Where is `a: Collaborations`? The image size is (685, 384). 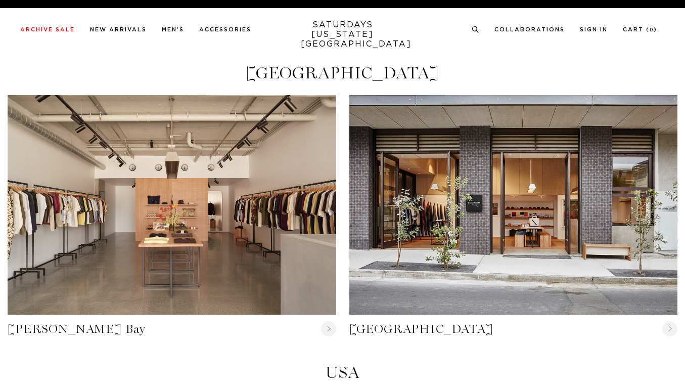
a: Collaborations is located at coordinates (529, 29).